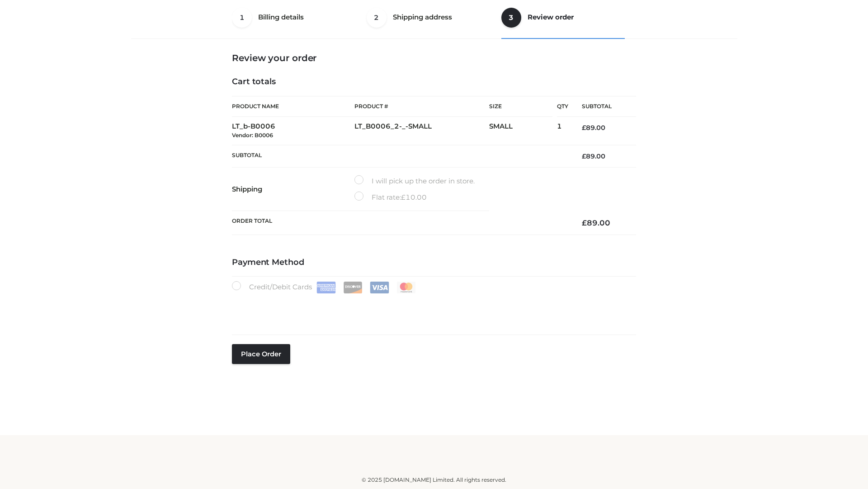 This screenshot has height=489, width=868. Describe the element at coordinates (422, 131) in the screenshot. I see `td: LT_B0006_2-_-SMALL` at that location.